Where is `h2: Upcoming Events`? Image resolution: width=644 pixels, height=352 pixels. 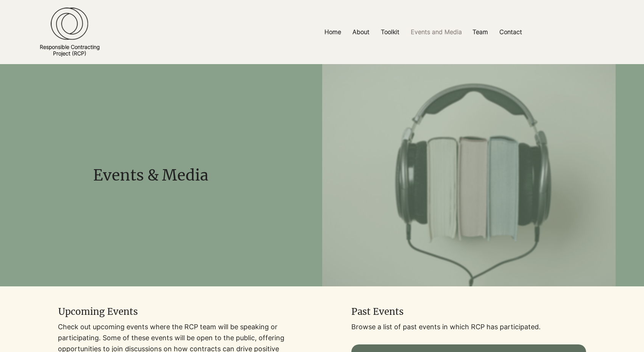
h2: Upcoming Events is located at coordinates (175, 311).